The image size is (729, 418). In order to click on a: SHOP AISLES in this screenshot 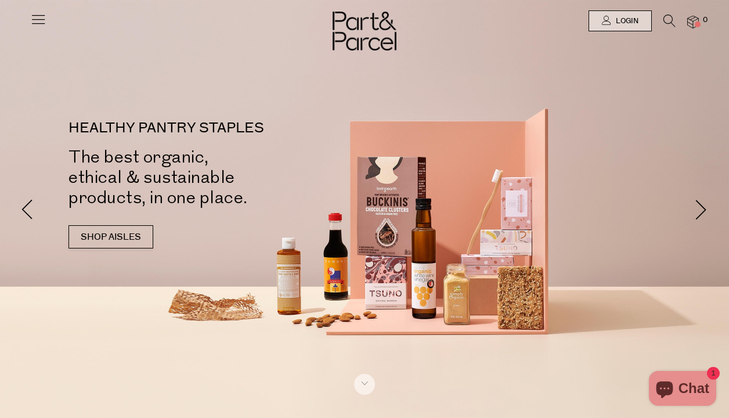, I will do `click(111, 237)`.